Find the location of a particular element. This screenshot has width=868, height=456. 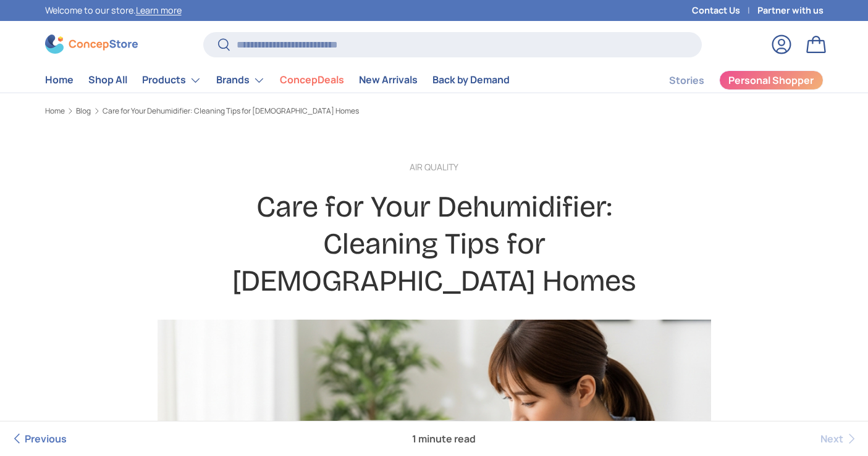

span: Personal Shopper is located at coordinates (771, 80).